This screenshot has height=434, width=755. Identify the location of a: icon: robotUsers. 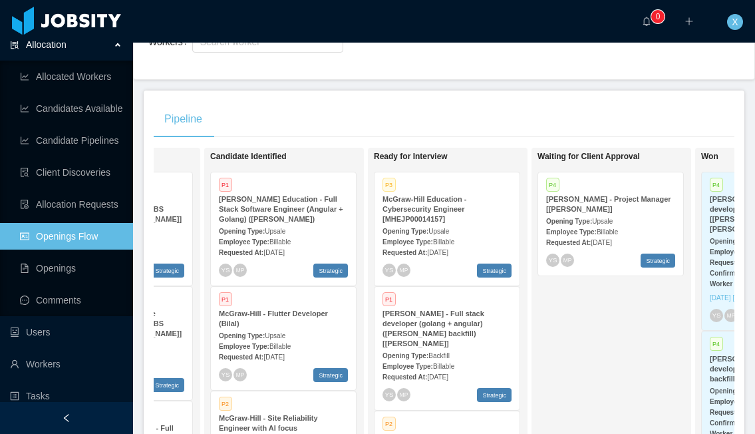
(66, 332).